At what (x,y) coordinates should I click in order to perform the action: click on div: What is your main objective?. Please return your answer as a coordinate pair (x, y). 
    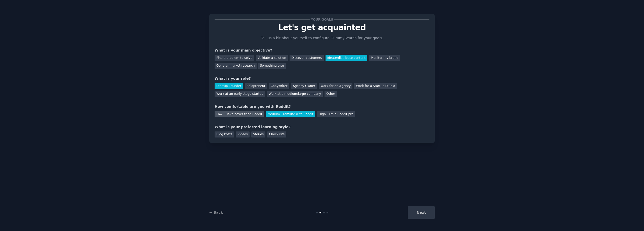
    Looking at the image, I should click on (322, 50).